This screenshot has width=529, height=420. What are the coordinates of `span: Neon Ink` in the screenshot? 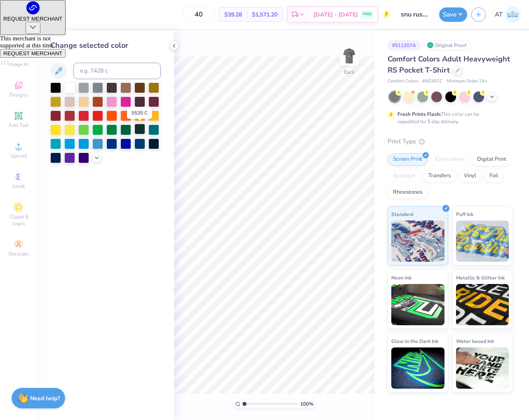 It's located at (401, 277).